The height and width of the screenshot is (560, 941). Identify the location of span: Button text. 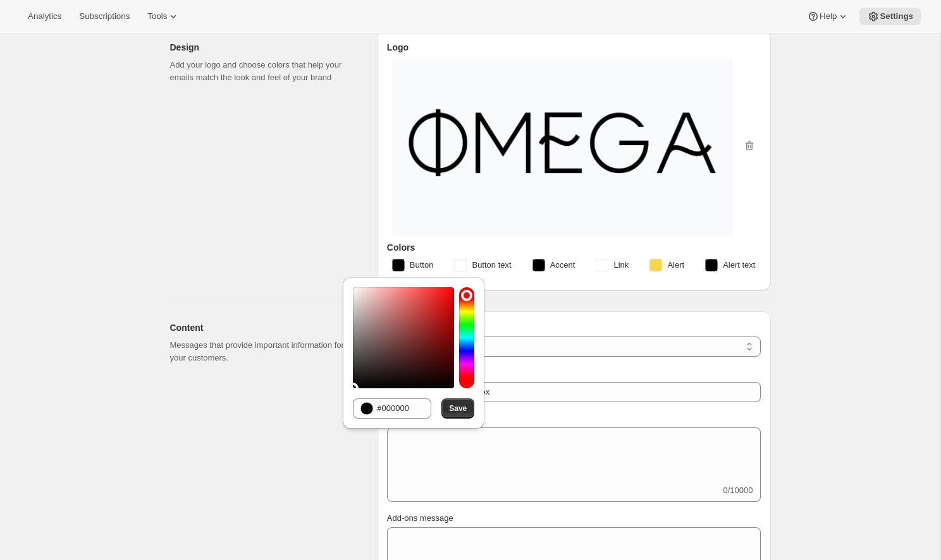
(491, 266).